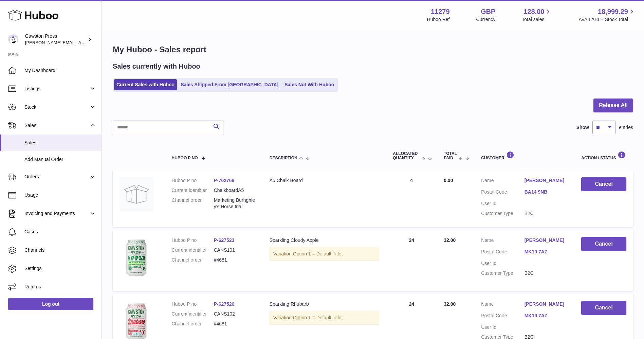  What do you see at coordinates (607, 15) in the screenshot?
I see `a: 18,999.29 AVAILABLE Stock Total` at bounding box center [607, 15].